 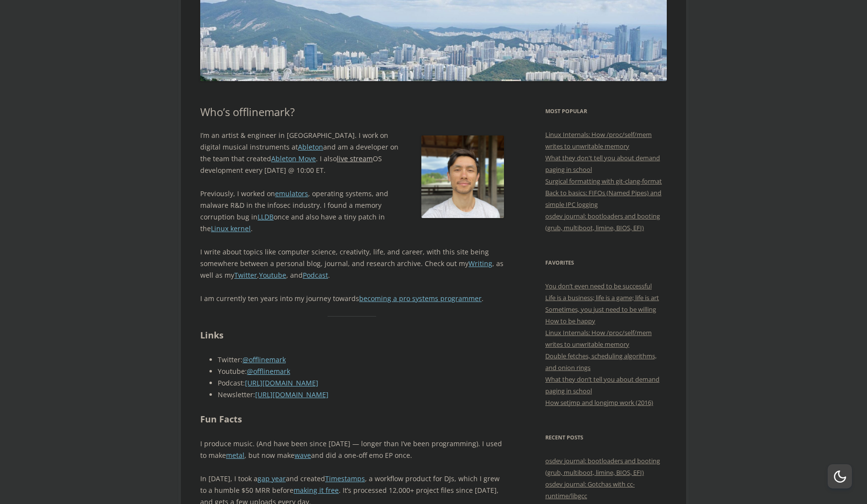 What do you see at coordinates (352, 112) in the screenshot?
I see `h1: Who’s offlinemark?` at bounding box center [352, 112].